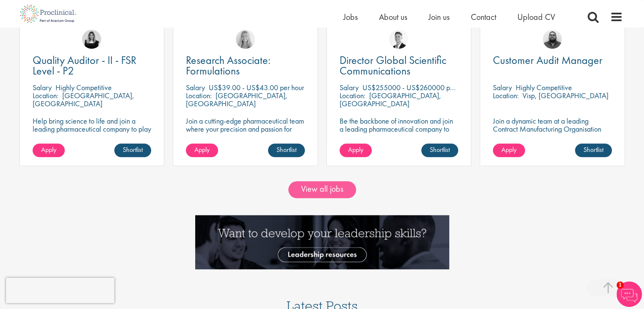 This screenshot has height=309, width=644. Describe the element at coordinates (92, 136) in the screenshot. I see `p: Help bring science to life and join a leading pharmaceutical company to play a key role in delive...` at that location.